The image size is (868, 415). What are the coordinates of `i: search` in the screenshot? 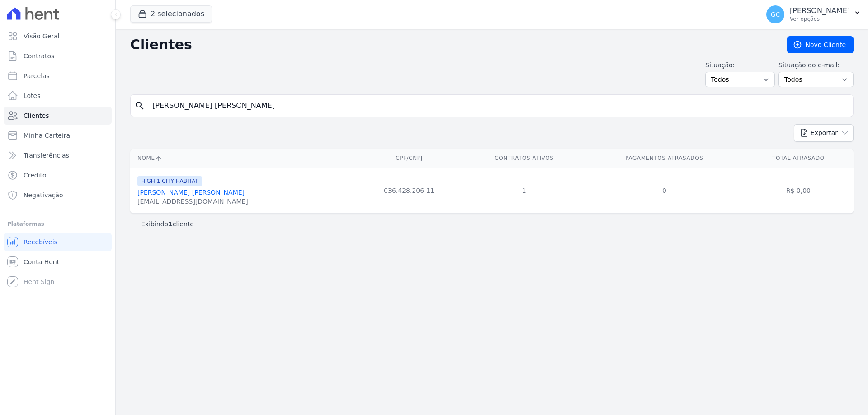 It's located at (140, 106).